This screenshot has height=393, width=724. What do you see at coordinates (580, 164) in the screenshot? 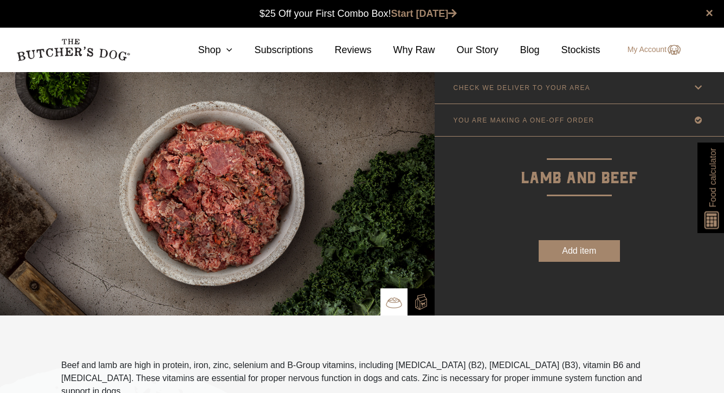
I see `p: Lamb and Beef` at bounding box center [580, 164].